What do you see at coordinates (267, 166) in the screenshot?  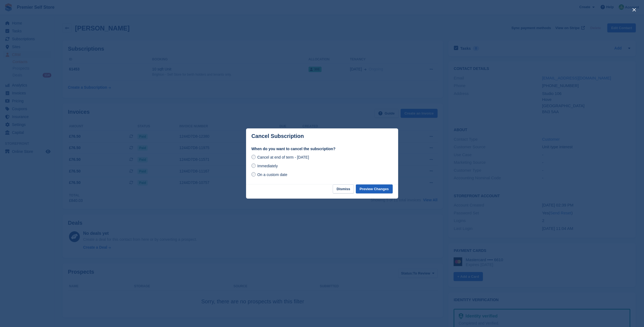 I see `span: Immediately` at bounding box center [267, 166].